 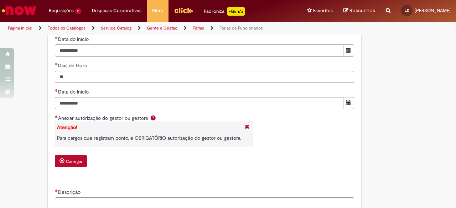 What do you see at coordinates (236, 11) in the screenshot?
I see `p: +GenAi` at bounding box center [236, 11].